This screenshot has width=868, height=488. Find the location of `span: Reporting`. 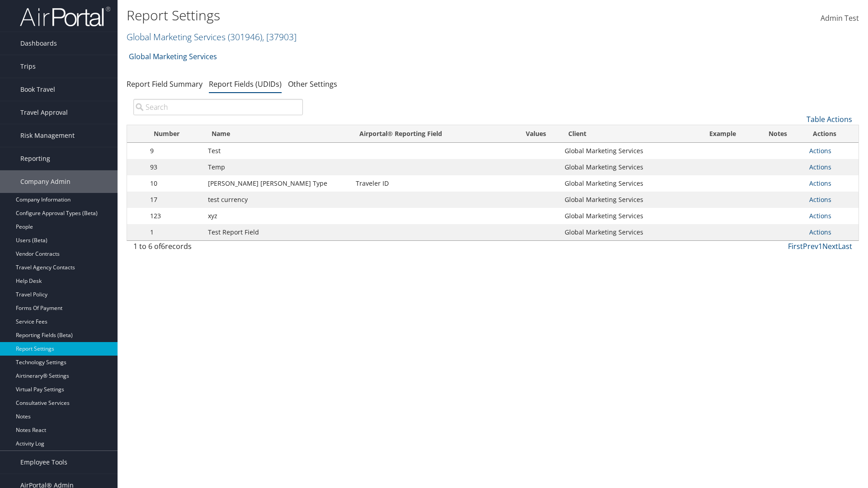

span: Reporting is located at coordinates (35, 159).